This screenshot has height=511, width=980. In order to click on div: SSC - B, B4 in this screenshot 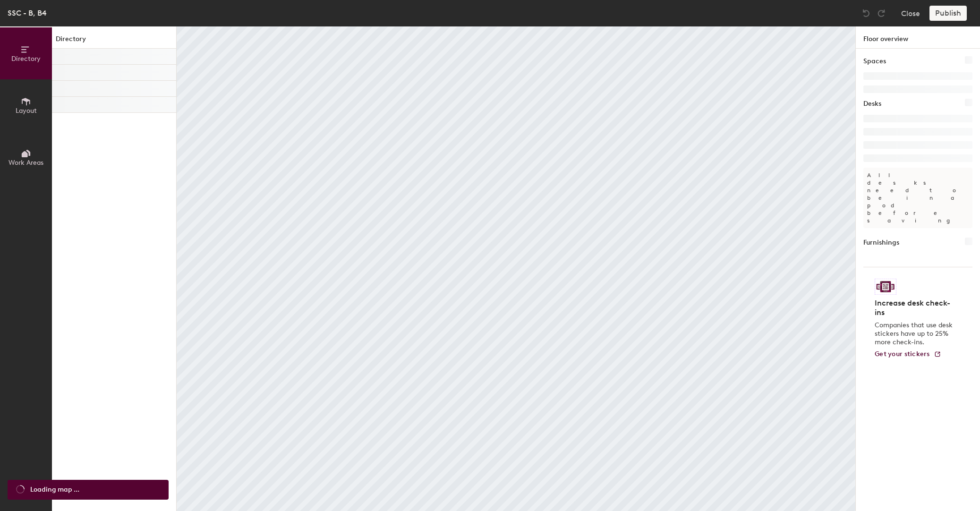, I will do `click(27, 13)`.